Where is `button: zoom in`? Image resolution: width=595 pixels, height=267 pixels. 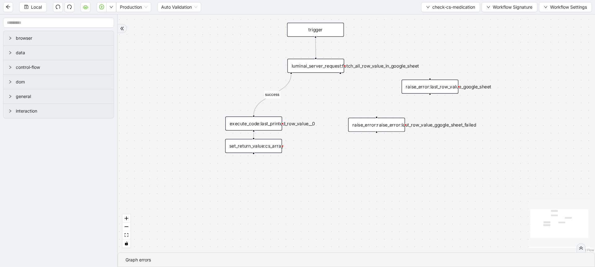 button: zoom in is located at coordinates (126, 218).